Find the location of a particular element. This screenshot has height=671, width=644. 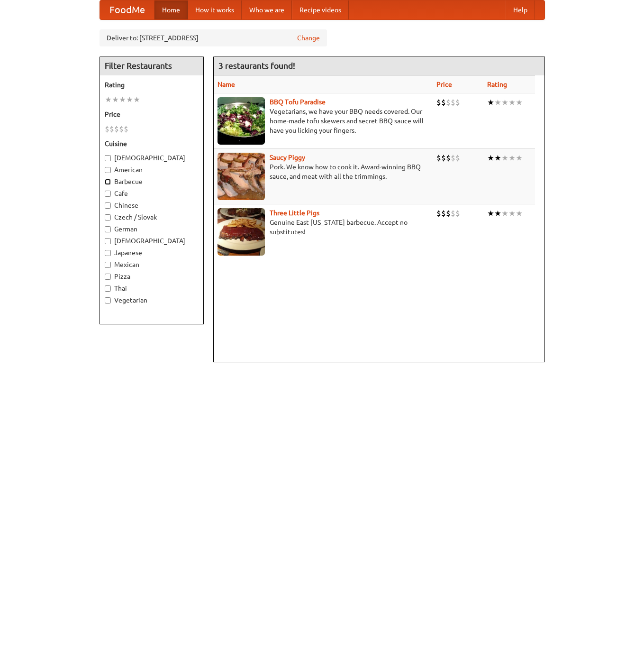

input: Mexican is located at coordinates (108, 265).